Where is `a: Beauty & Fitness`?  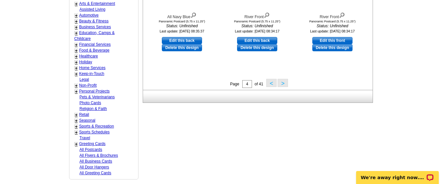 a: Beauty & Fitness is located at coordinates (94, 21).